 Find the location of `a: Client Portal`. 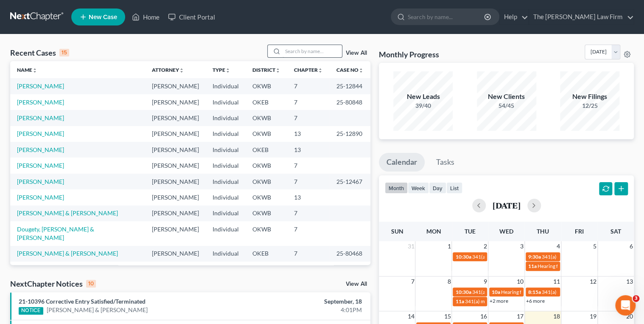

a: Client Portal is located at coordinates (192, 17).